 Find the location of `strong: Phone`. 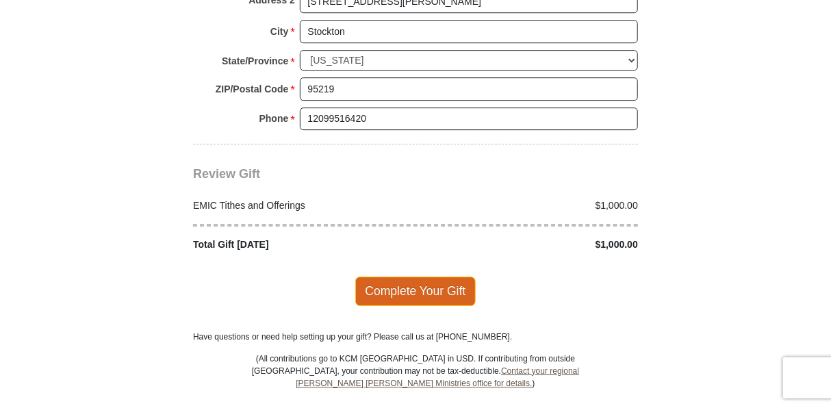

strong: Phone is located at coordinates (274, 118).